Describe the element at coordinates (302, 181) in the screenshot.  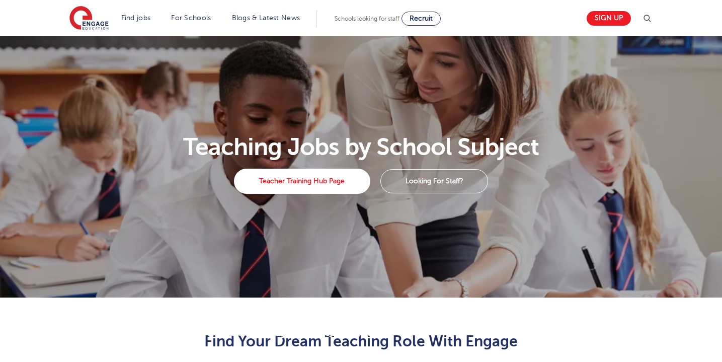
I see `a: Teacher Training Hub Page` at that location.